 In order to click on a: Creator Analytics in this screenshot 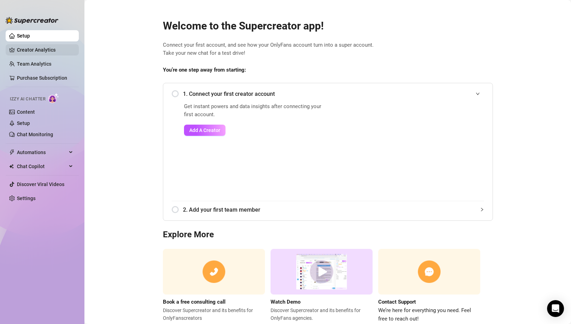, I will do `click(45, 50)`.